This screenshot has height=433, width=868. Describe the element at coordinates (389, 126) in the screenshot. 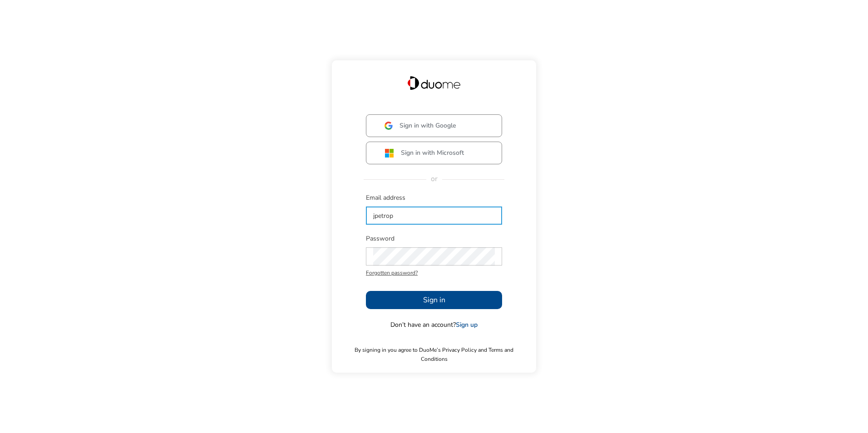

I see `img: google.svg` at that location.